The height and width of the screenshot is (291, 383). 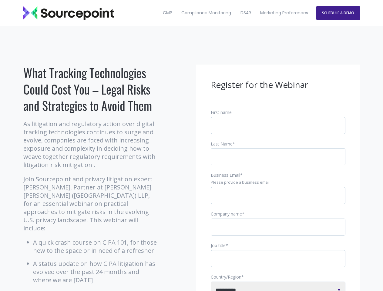 I want to click on span: Business Email, so click(x=226, y=175).